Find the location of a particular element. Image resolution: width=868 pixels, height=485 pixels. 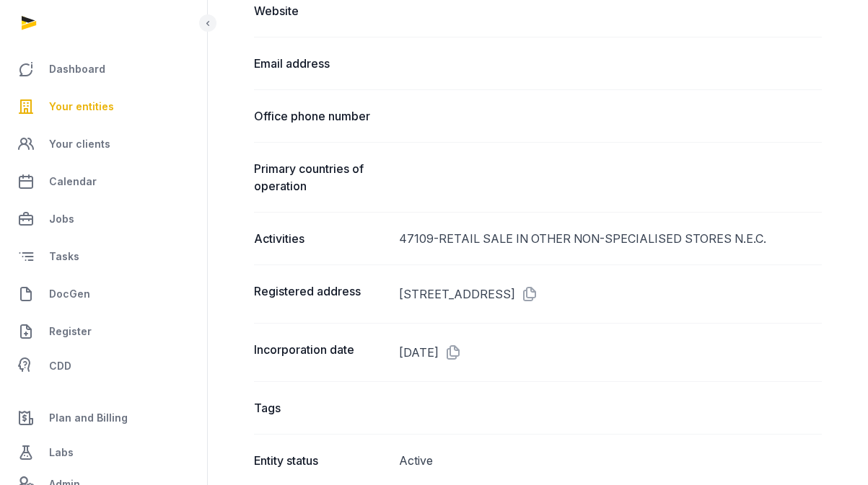

span: DocGen is located at coordinates (69, 294).